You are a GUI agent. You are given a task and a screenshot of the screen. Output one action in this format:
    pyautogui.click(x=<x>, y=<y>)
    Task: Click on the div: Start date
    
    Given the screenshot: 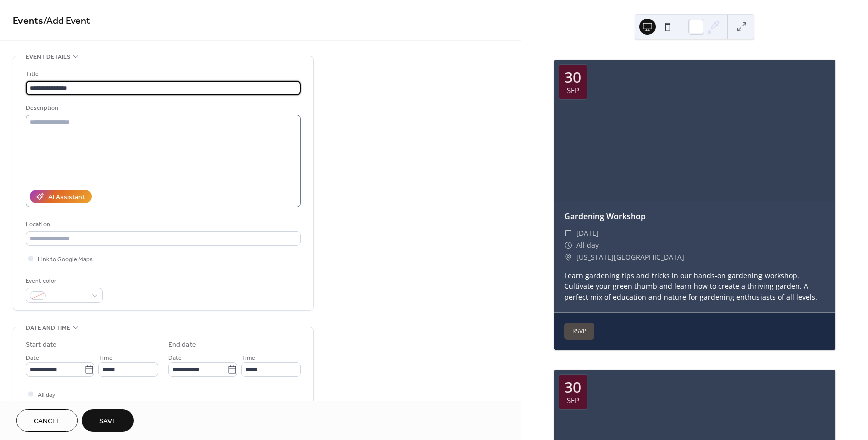 What is the action you would take?
    pyautogui.click(x=41, y=345)
    